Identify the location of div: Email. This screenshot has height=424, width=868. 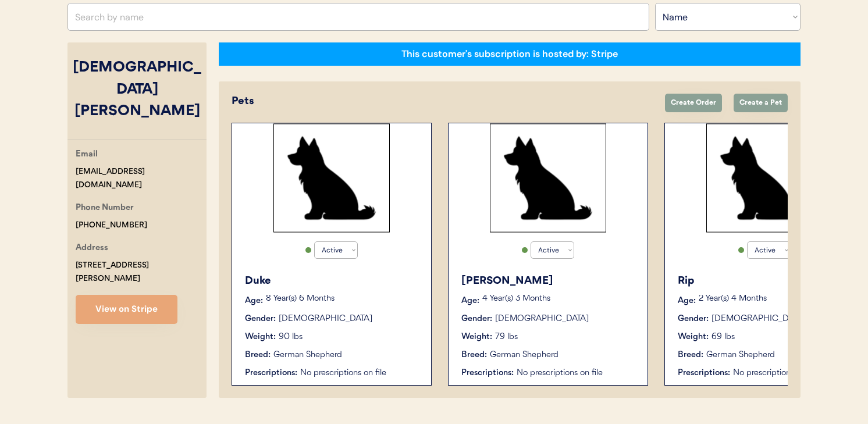
(87, 155).